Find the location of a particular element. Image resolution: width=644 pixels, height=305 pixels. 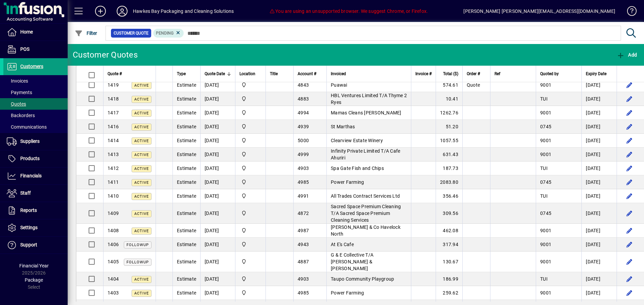

td: 356.46 is located at coordinates (449, 196).